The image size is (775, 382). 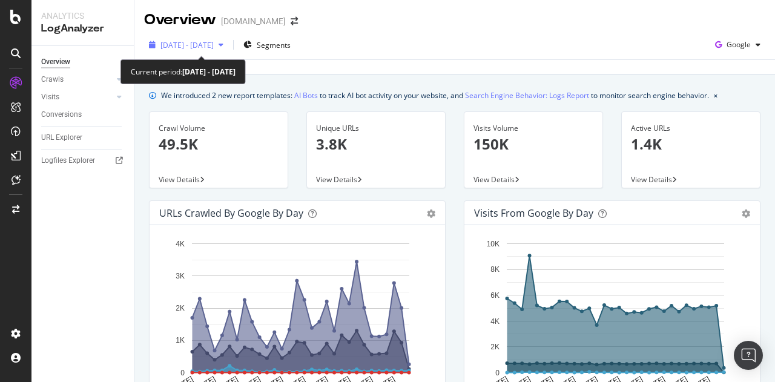 What do you see at coordinates (274, 45) in the screenshot?
I see `span: Segments` at bounding box center [274, 45].